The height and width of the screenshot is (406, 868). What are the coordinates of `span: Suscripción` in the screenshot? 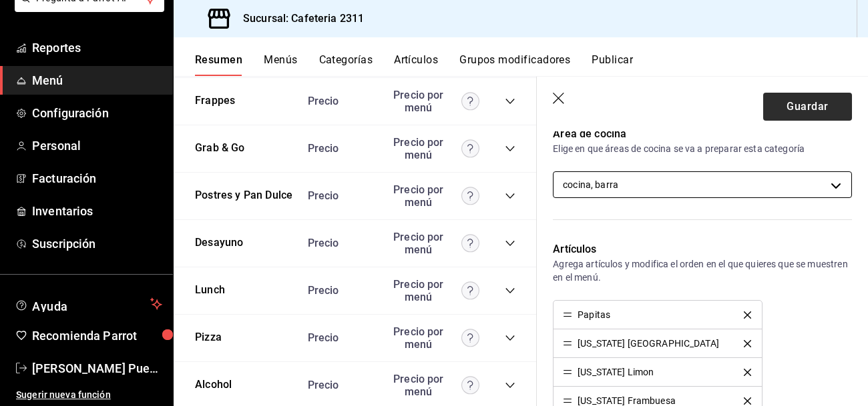 It's located at (97, 243).